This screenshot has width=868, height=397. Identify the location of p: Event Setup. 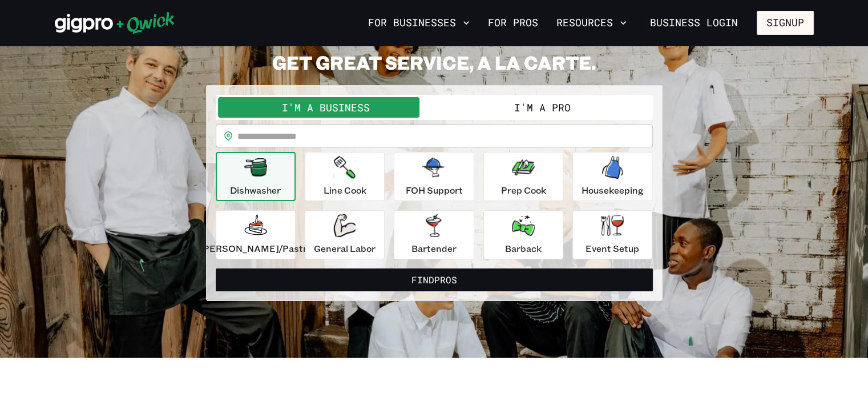
(612, 248).